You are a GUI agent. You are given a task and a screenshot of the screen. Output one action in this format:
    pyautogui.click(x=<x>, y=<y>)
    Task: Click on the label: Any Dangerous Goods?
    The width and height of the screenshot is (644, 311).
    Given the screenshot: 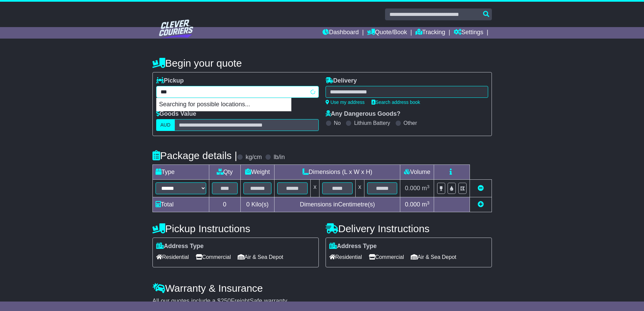 What is the action you would take?
    pyautogui.click(x=363, y=114)
    